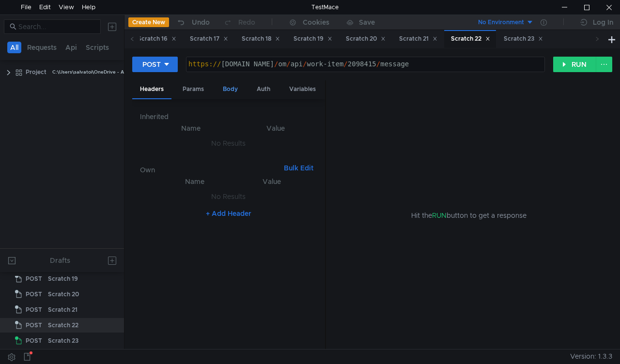 Image resolution: width=620 pixels, height=364 pixels. Describe the element at coordinates (208, 39) in the screenshot. I see `div: Scratch 17` at that location.